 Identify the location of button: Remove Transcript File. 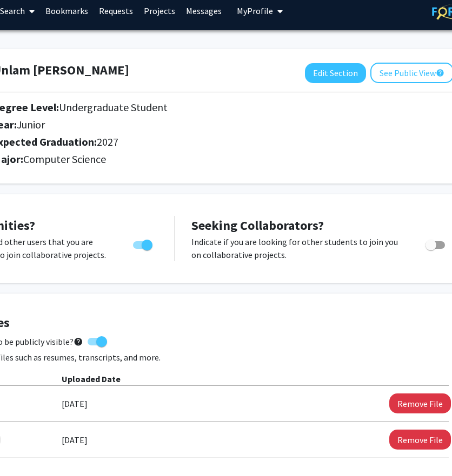
(419, 403).